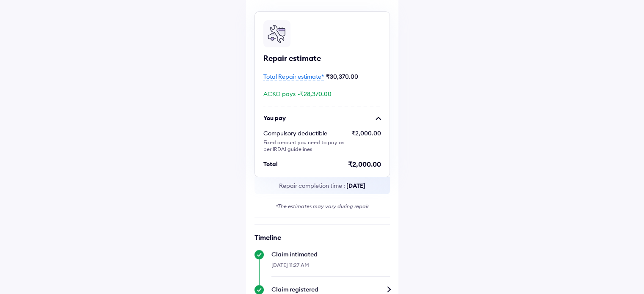  What do you see at coordinates (271, 164) in the screenshot?
I see `div: Total` at bounding box center [271, 164].